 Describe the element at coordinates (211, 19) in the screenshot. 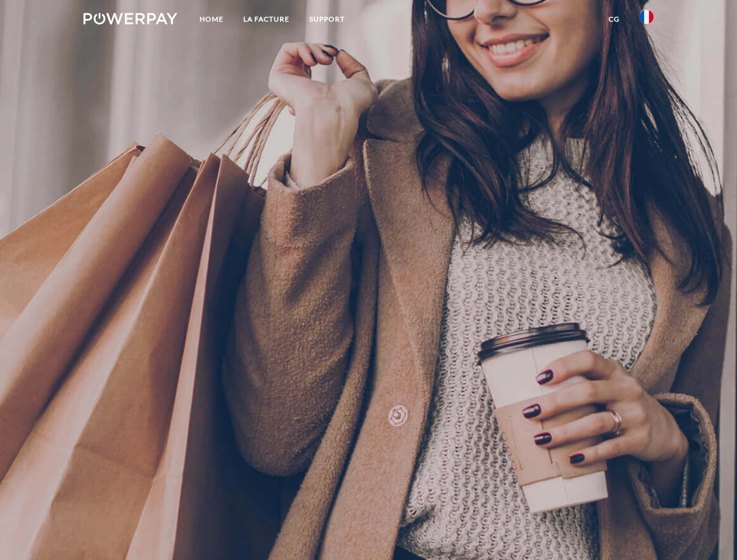

I see `a: Home` at that location.